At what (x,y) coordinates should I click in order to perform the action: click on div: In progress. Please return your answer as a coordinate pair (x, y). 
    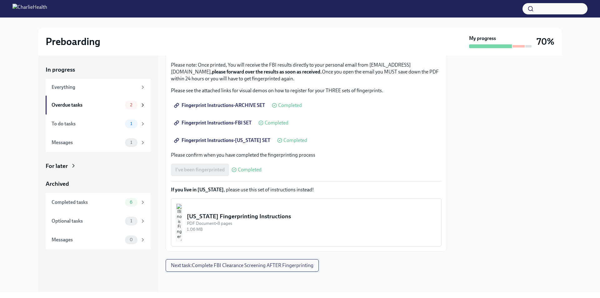
    Looking at the image, I should click on (98, 70).